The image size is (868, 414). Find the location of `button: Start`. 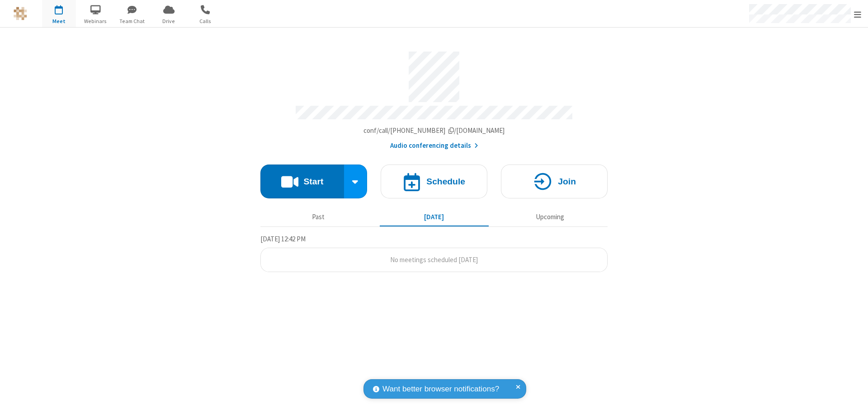

button: Start is located at coordinates (302, 182).